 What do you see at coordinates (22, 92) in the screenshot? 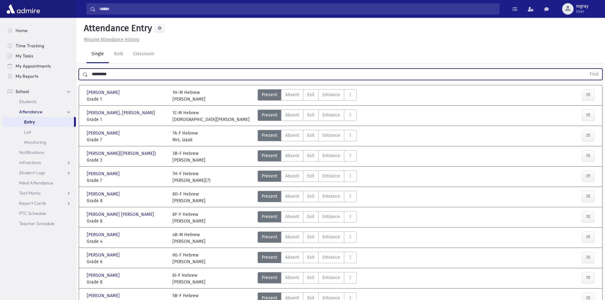
I see `span: School` at bounding box center [22, 92].